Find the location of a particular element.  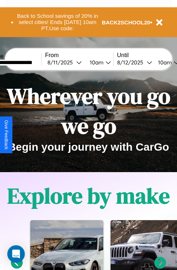

button: 8/11/2025 is located at coordinates (64, 62).